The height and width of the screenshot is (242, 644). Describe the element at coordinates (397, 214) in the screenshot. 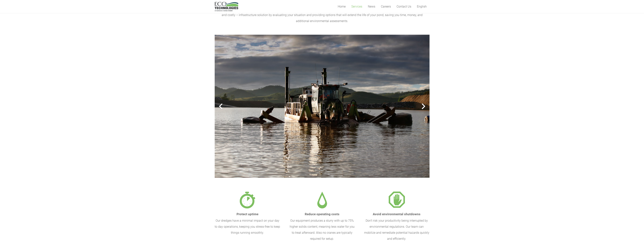

I see `strong: Avoid environmental shutdowns` at that location.